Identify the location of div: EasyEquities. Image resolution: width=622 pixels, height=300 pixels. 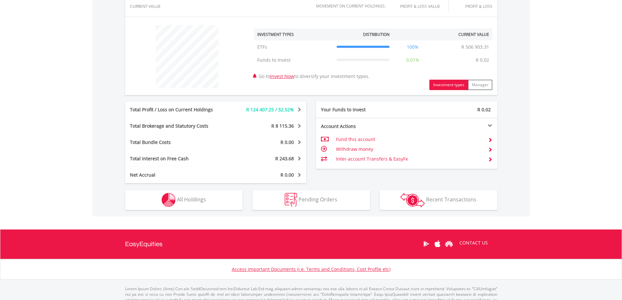
(144, 244).